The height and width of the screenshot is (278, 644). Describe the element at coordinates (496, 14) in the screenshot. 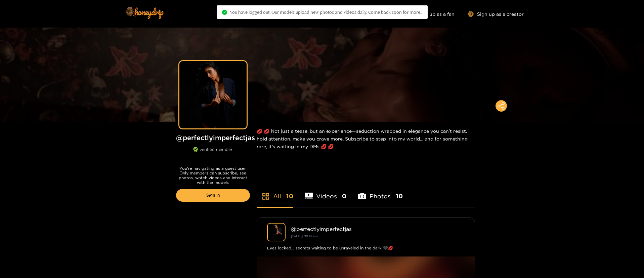

I see `a: Sign up as a creator` at that location.